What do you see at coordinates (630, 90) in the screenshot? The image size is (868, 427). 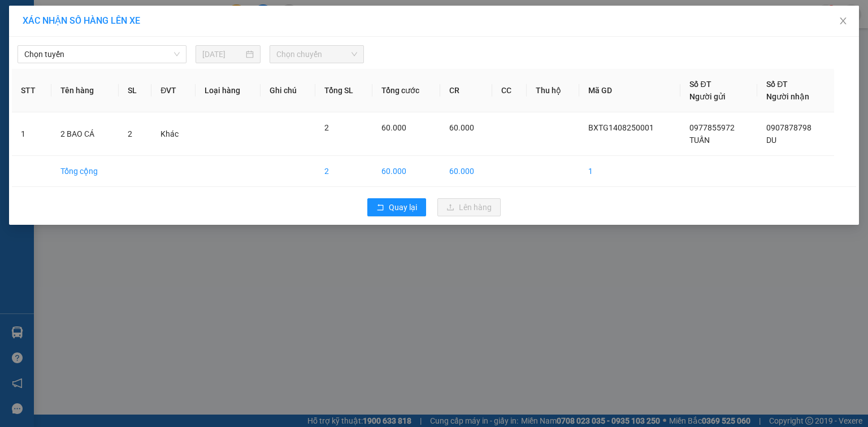 I see `th: Mã GD` at bounding box center [630, 90].